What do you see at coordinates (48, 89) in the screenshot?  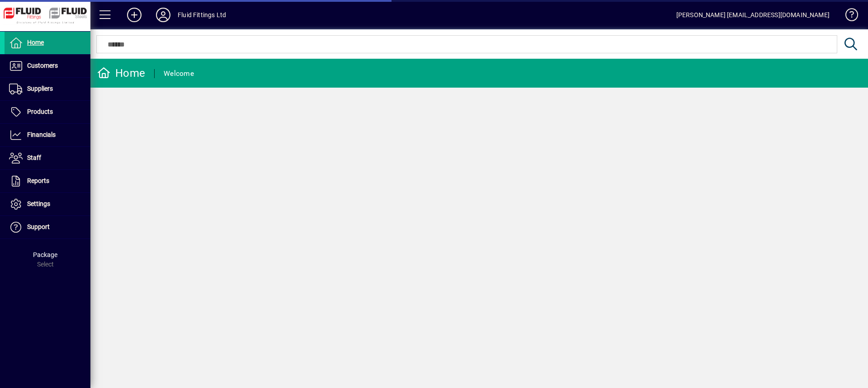 I see `a: Suppliers` at bounding box center [48, 89].